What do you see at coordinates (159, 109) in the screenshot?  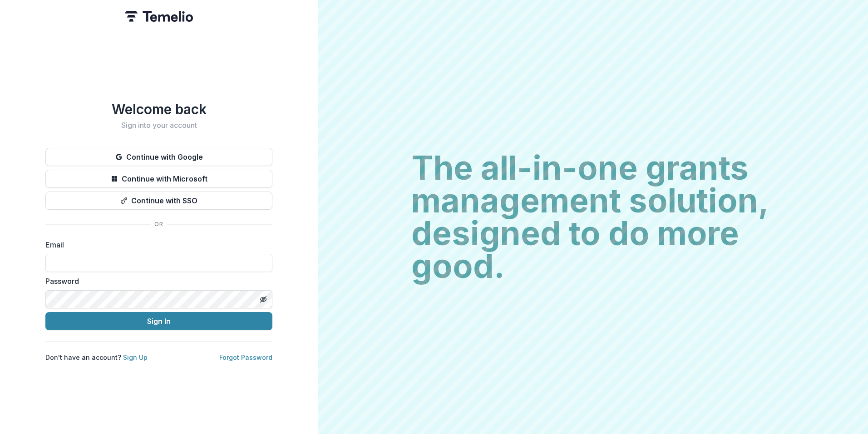 I see `h1: Welcome back` at bounding box center [159, 109].